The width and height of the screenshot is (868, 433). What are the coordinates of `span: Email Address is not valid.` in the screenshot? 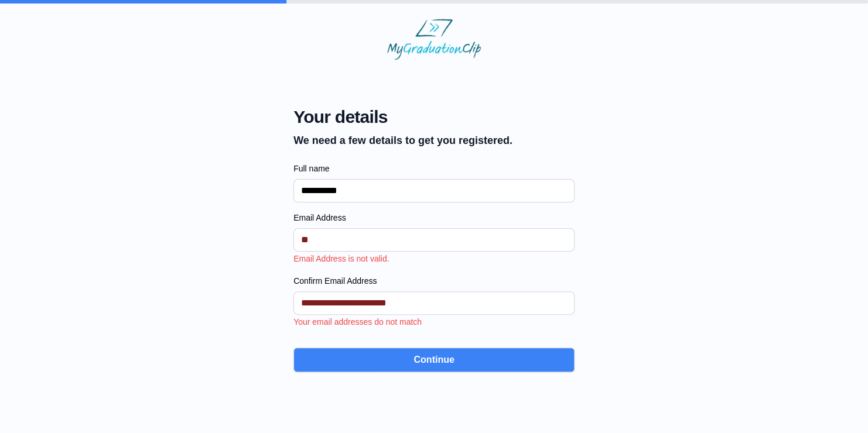 It's located at (341, 259).